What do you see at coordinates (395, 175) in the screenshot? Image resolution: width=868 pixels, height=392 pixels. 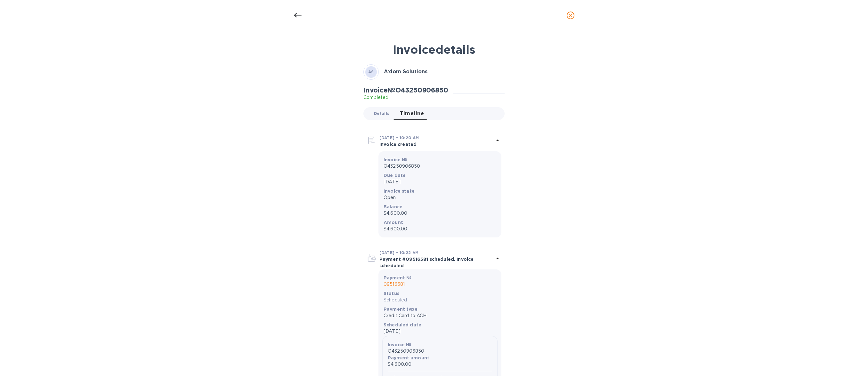 I see `b: Due date` at bounding box center [395, 175].